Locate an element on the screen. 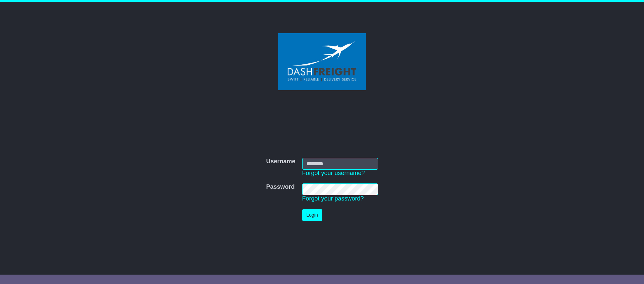  a: Forgot your password? is located at coordinates (333, 198).